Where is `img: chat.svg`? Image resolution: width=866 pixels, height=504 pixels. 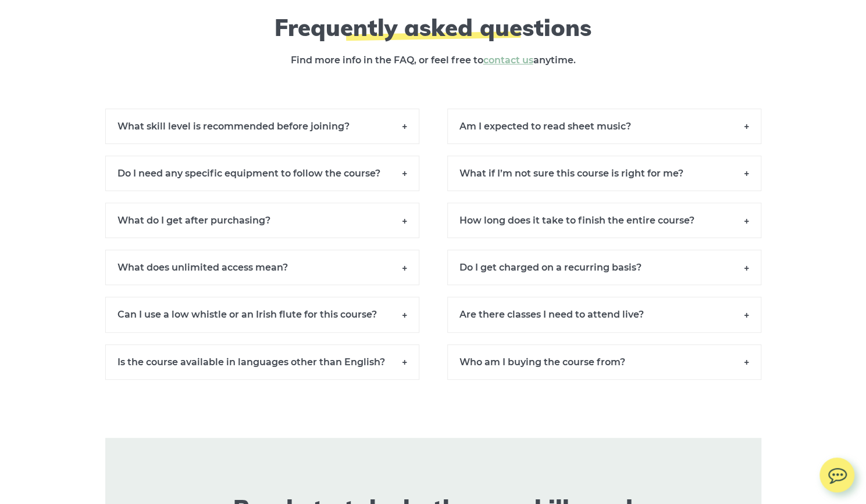
img: chat.svg is located at coordinates (836, 472).